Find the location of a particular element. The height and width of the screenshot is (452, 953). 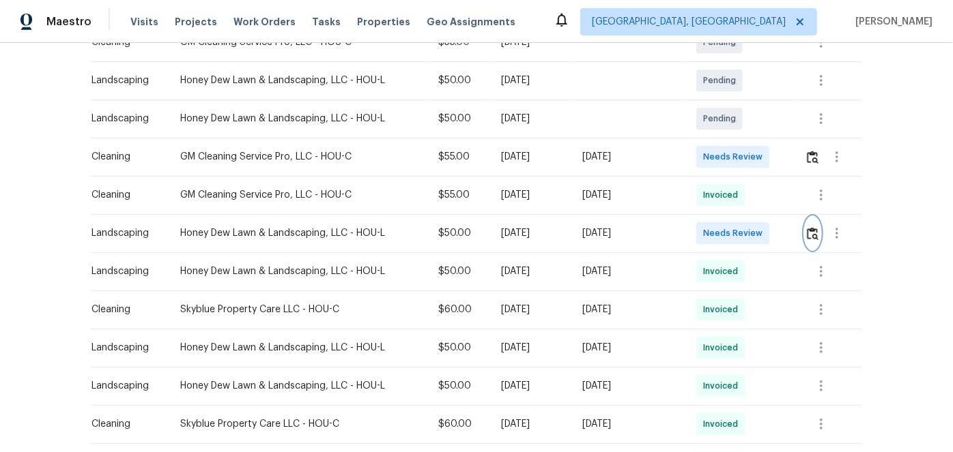

span: Properties is located at coordinates (384, 22).